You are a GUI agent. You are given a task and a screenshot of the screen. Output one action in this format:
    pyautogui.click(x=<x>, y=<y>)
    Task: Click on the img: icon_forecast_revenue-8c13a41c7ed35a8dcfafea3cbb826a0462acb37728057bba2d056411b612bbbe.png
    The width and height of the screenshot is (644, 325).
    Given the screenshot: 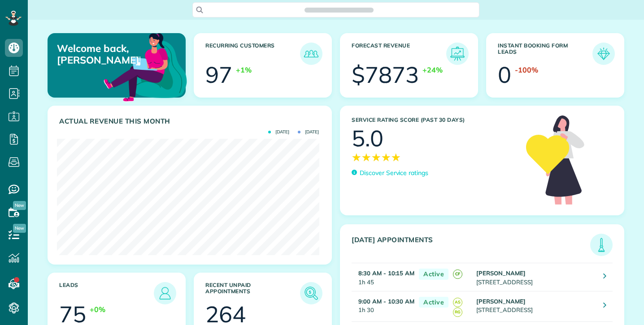 What is the action you would take?
    pyautogui.click(x=457, y=54)
    